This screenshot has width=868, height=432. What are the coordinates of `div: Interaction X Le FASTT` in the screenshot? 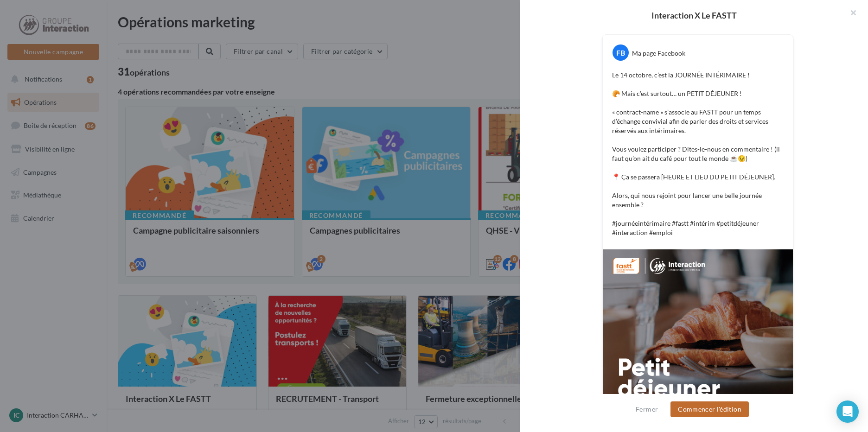 It's located at (694, 15).